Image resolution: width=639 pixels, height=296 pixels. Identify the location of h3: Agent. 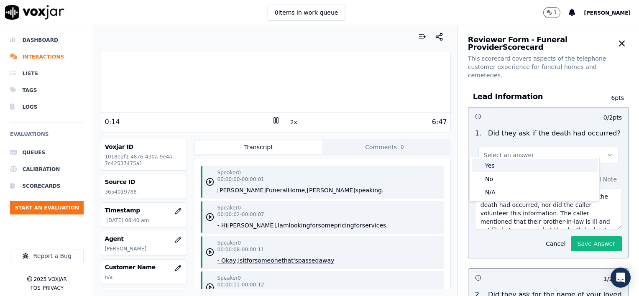
(144, 239).